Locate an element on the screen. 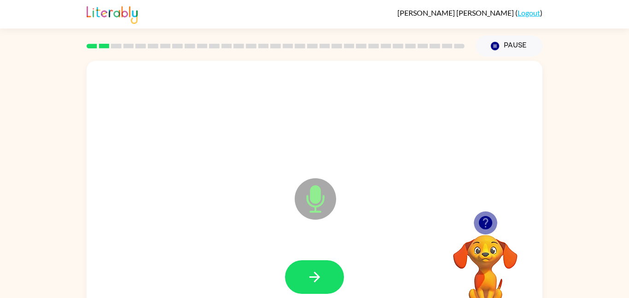  a: Logout is located at coordinates (529, 12).